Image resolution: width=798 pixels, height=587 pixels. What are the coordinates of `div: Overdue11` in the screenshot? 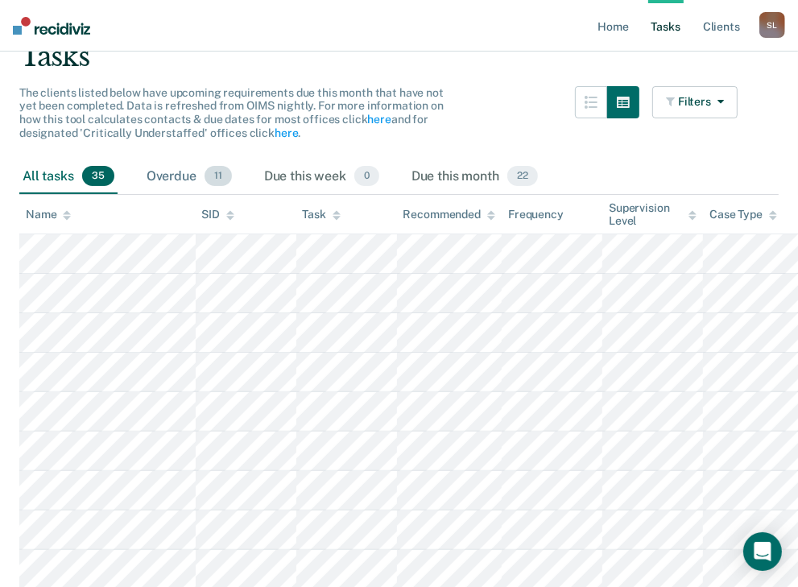 It's located at (189, 177).